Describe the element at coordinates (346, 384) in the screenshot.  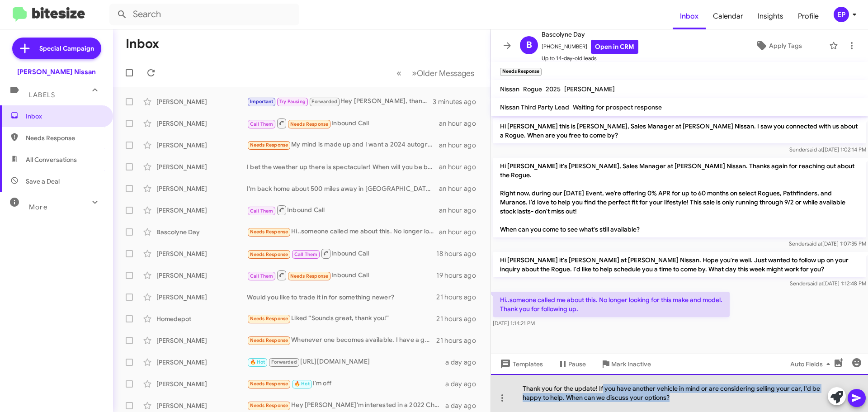
I see `div: I'm off` at that location.